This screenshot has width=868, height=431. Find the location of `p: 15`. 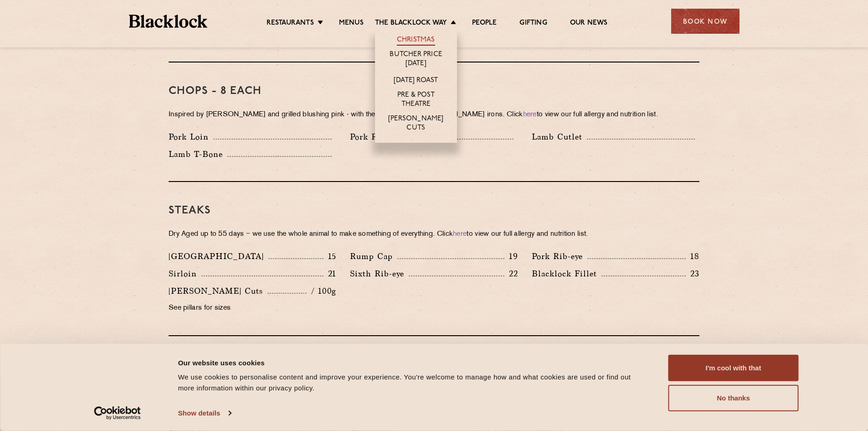

p: 15 is located at coordinates (330, 256).